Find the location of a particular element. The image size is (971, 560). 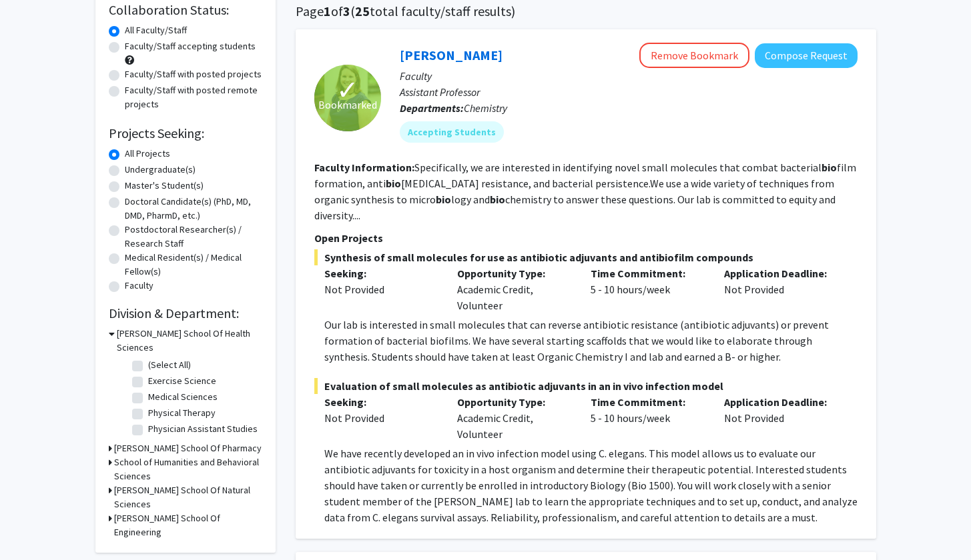

label: Physical Therapy is located at coordinates (182, 413).